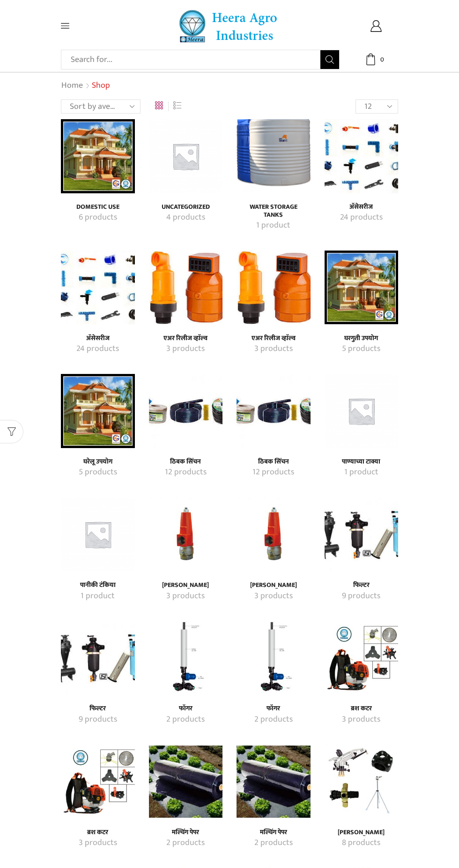 The height and width of the screenshot is (868, 459). Describe the element at coordinates (98, 207) in the screenshot. I see `h4: Domestic Use` at that location.